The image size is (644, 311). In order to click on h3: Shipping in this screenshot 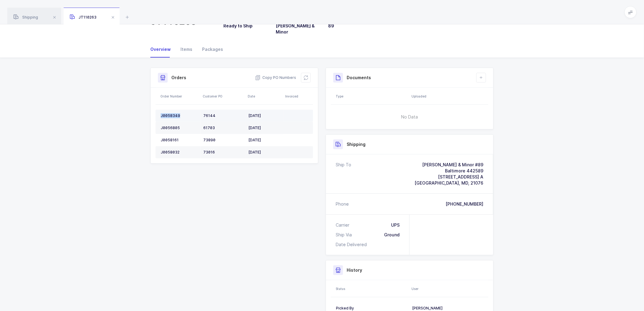, I will do `click(356, 144)`.